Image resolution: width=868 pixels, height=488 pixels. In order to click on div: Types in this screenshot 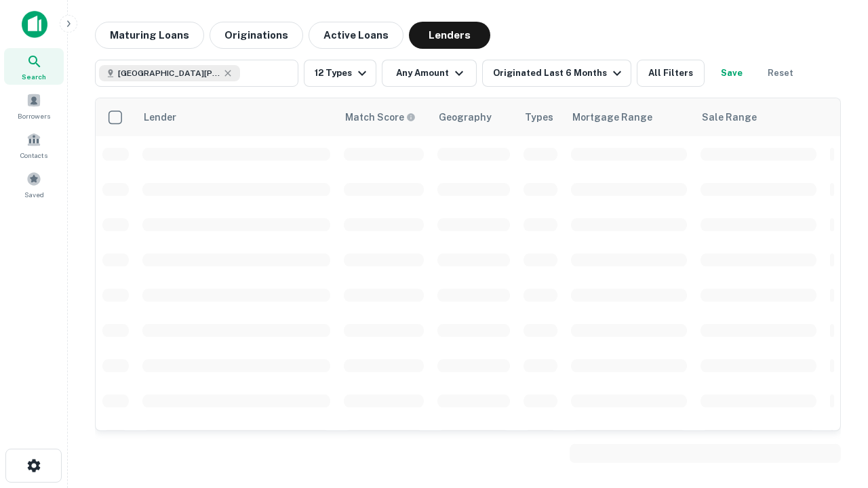, I will do `click(539, 117)`.